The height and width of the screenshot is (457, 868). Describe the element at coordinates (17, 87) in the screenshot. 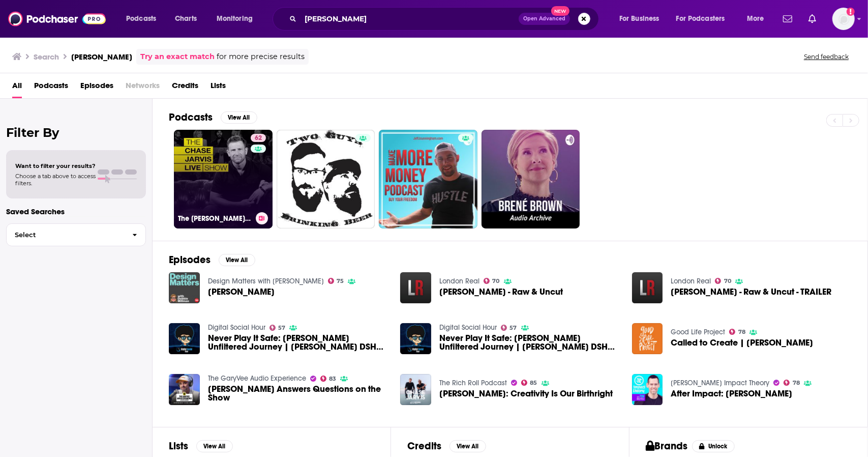

I see `span: All` at that location.